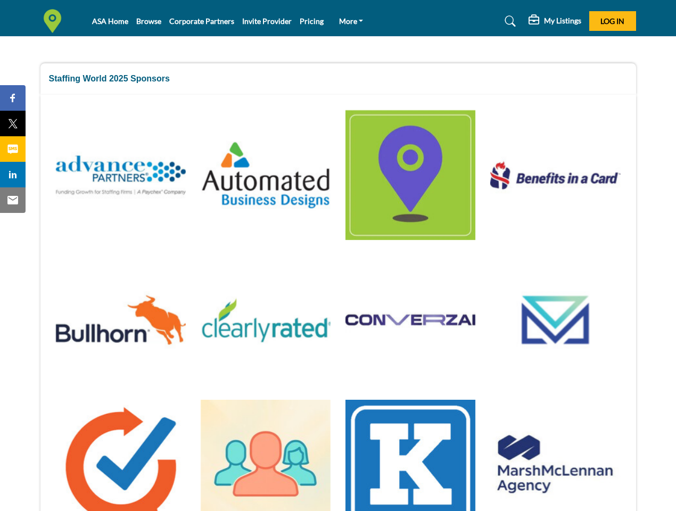 This screenshot has height=511, width=676. What do you see at coordinates (266, 320) in the screenshot?
I see `img: 2b402ed5-87c7-42d2-9e4c-21f811ac7c94.jpg` at bounding box center [266, 320].